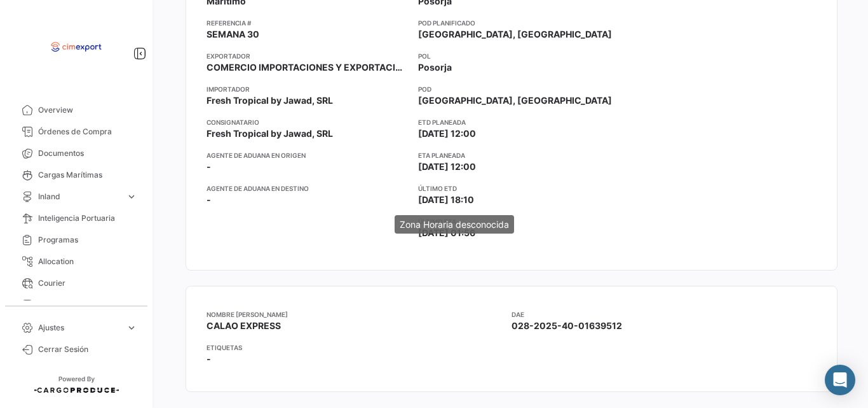 The image size is (868, 408). I want to click on app-card-info-title: Exportador, so click(308, 56).